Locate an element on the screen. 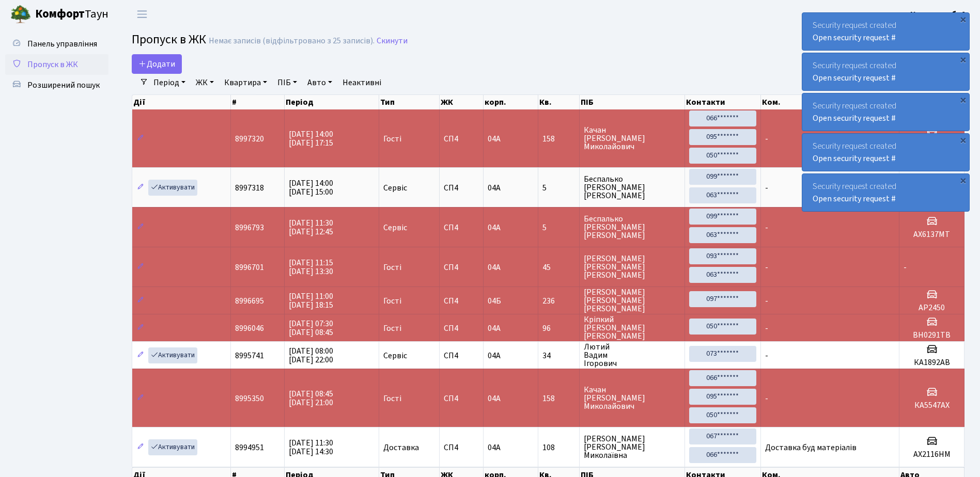 The image size is (980, 477). b: Комфорт is located at coordinates (60, 14).